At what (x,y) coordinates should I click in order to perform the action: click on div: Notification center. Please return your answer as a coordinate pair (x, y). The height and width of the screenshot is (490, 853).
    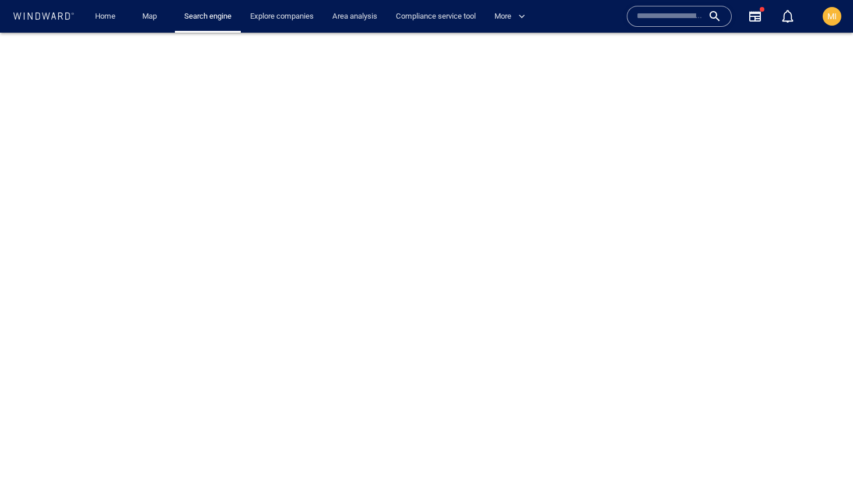
    Looking at the image, I should click on (788, 16).